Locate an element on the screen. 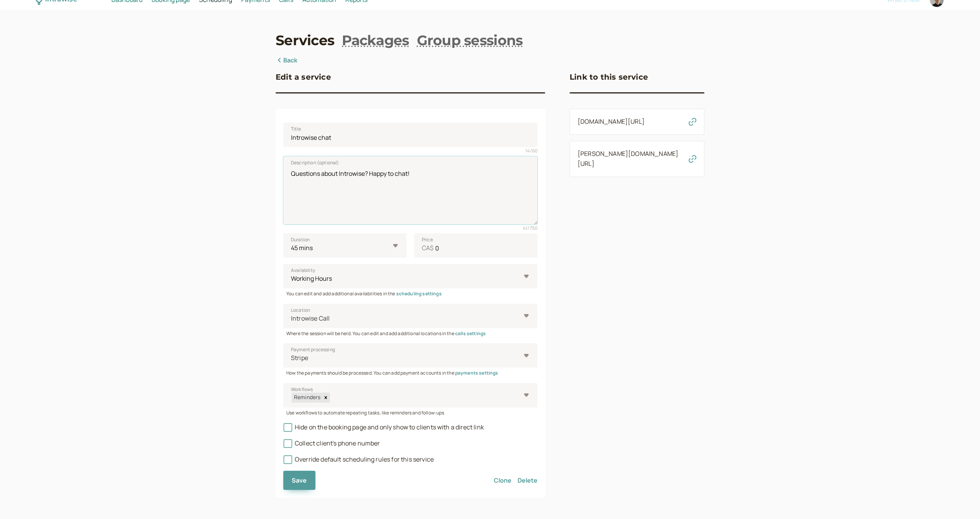  h3: Edit a service is located at coordinates (303, 77).